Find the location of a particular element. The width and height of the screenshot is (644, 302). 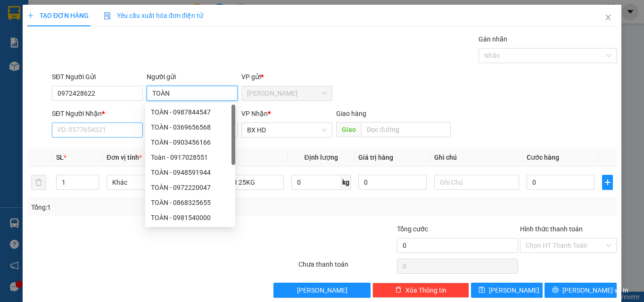

span: delete is located at coordinates (398, 290).